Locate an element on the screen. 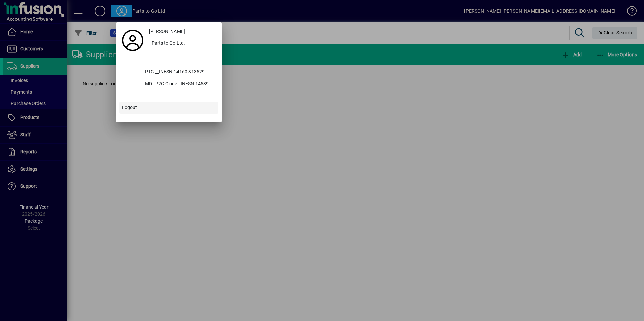 This screenshot has width=644, height=321. span: Logout is located at coordinates (129, 108).